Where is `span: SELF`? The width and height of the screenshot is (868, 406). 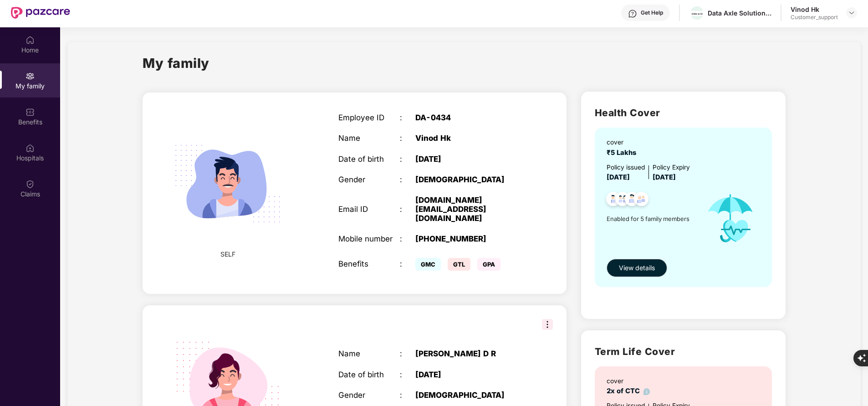 span: SELF is located at coordinates (227, 254).